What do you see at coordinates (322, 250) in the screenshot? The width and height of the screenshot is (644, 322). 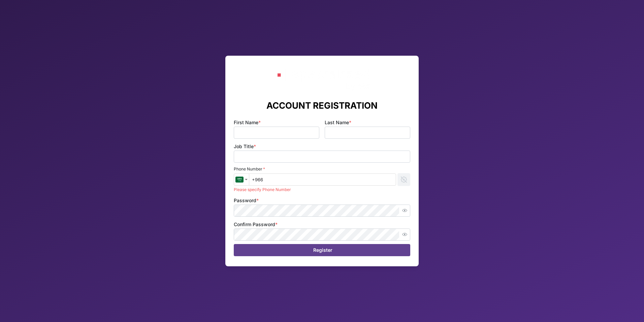 I see `button: Register` at bounding box center [322, 250].